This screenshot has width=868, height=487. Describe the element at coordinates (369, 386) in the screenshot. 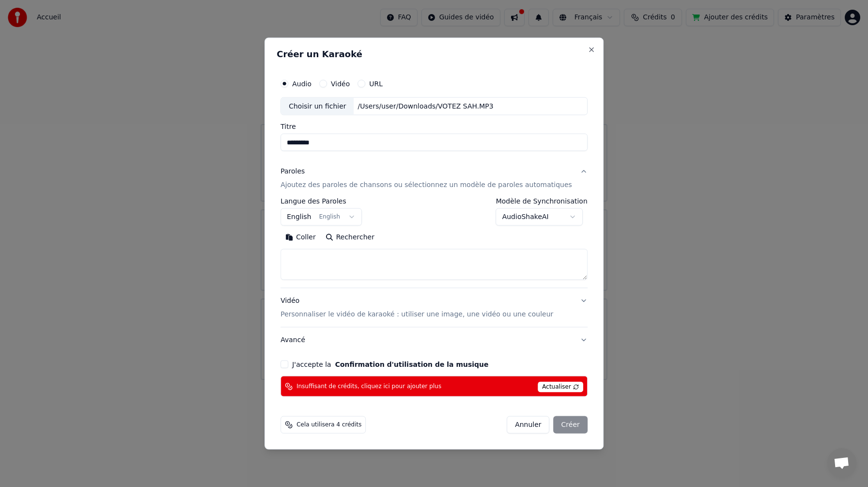

I see `span: Insuffisant de crédits, cliquez ici pour ajouter plus` at that location.